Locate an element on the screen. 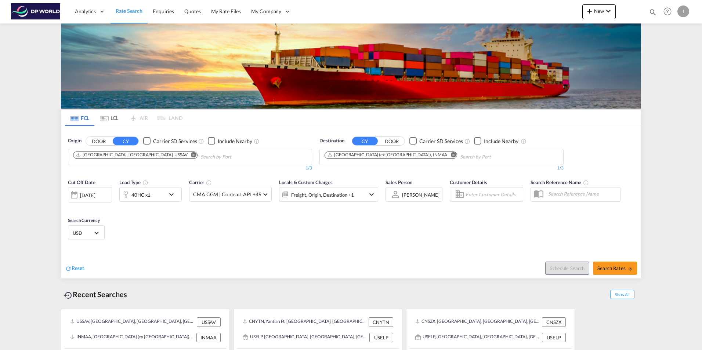  img: c08ca190194411f088ed0f3ba295208c.png is located at coordinates (36, 11).